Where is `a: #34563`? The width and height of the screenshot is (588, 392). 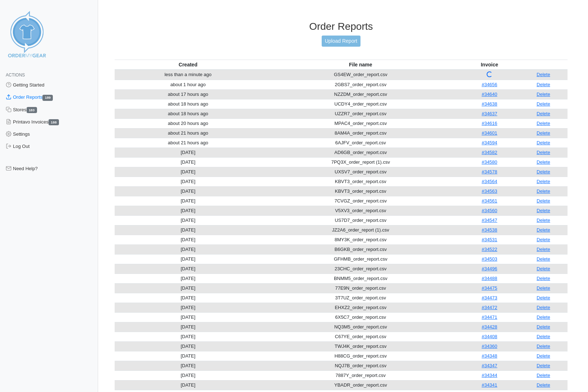 a: #34563 is located at coordinates (489, 191).